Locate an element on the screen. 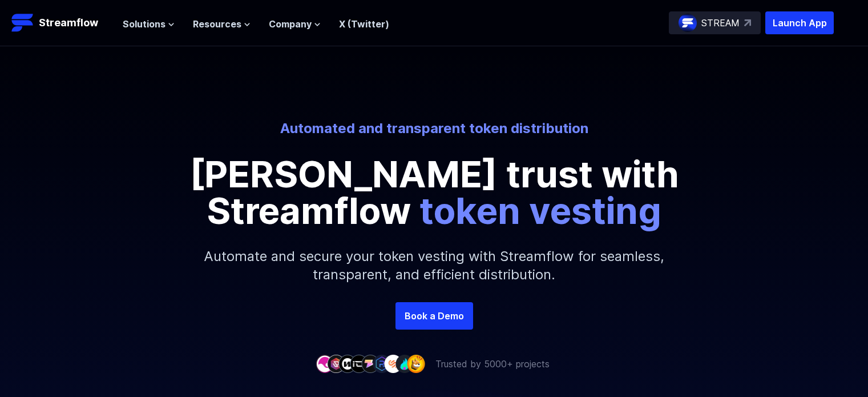 The height and width of the screenshot is (397, 868). img: Streamflow Logo is located at coordinates (23, 23).